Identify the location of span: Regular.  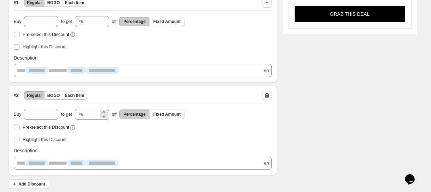
(34, 95).